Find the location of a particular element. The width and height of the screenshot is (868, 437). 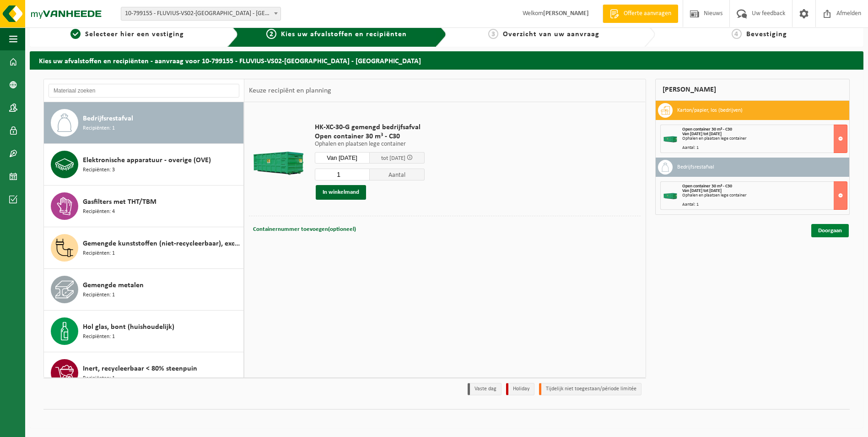

span: Hol glas, bont (huishoudelijk) is located at coordinates (129, 327).